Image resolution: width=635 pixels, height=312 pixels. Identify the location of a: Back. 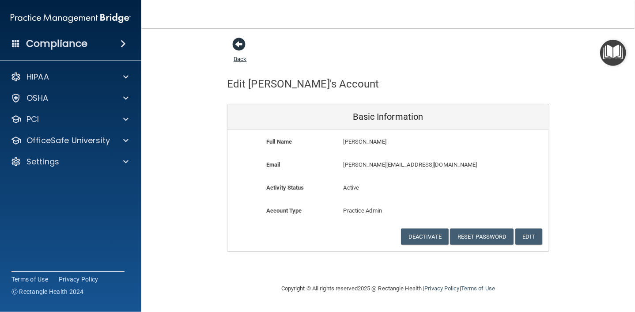
(240, 53).